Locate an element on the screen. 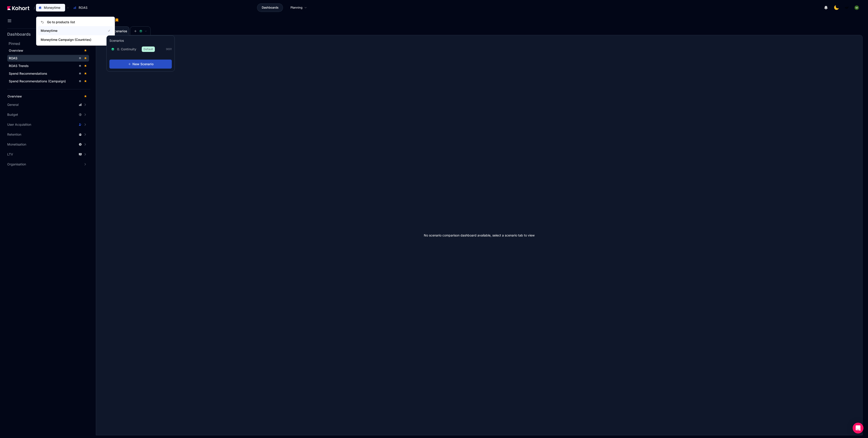 The width and height of the screenshot is (868, 438). span: Organisation is located at coordinates (16, 165).